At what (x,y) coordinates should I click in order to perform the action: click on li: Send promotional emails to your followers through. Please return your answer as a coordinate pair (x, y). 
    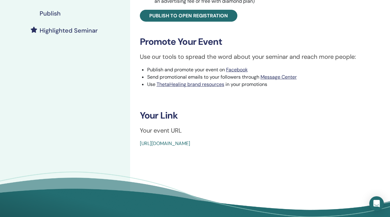
    Looking at the image, I should click on (264, 77).